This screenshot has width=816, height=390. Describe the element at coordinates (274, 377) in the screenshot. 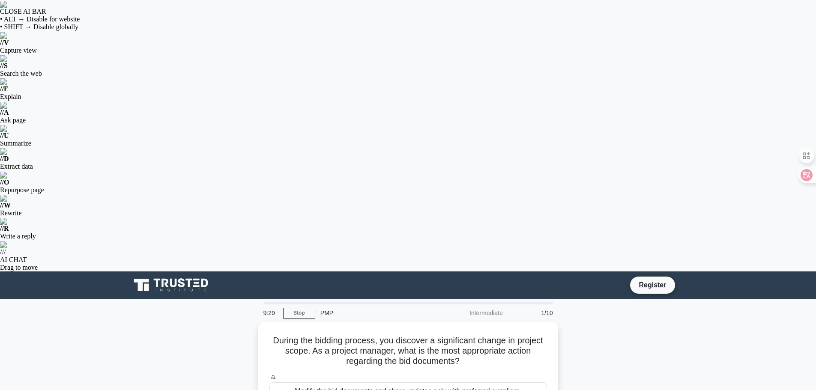

I see `span: a.` at that location.